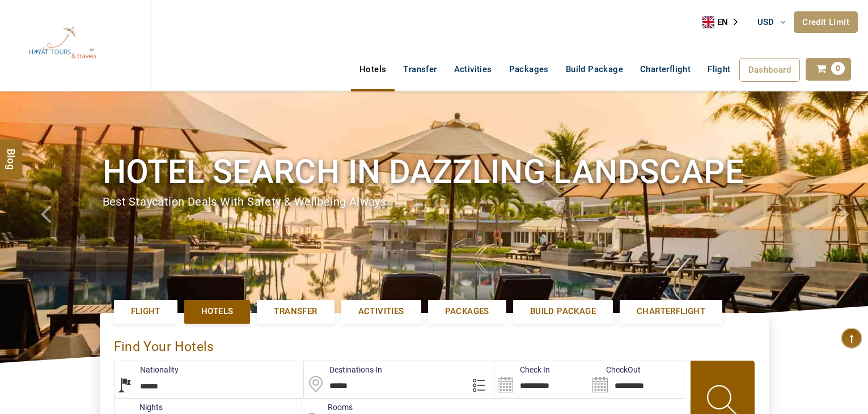 The image size is (868, 414). I want to click on label: Destinations In, so click(343, 370).